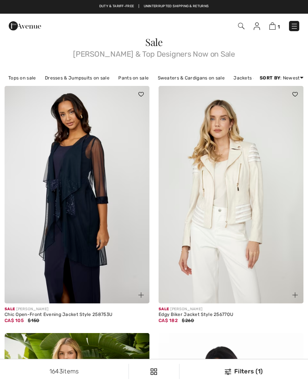 The width and height of the screenshot is (308, 384). I want to click on a: Tops on sale, so click(22, 78).